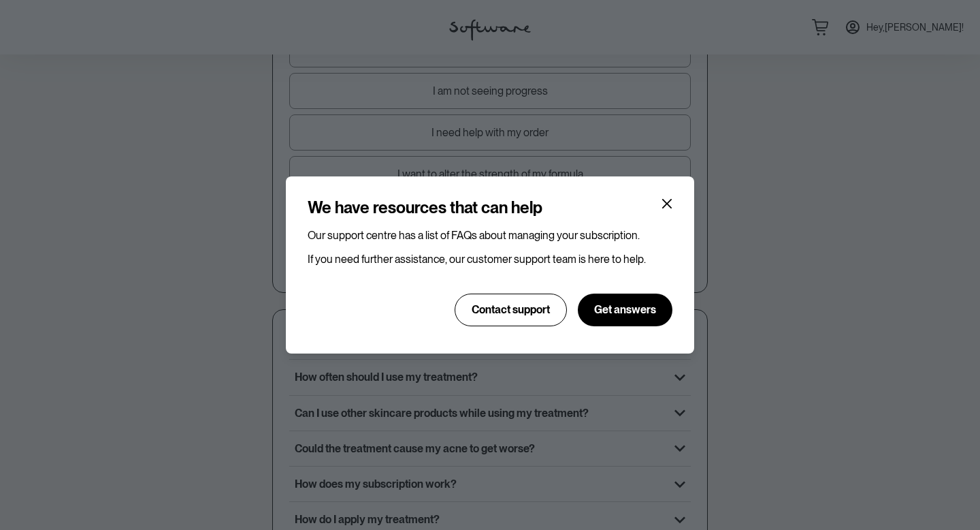 The width and height of the screenshot is (980, 530). What do you see at coordinates (490, 235) in the screenshot?
I see `p: Our support centre has a list of FAQs about managing your subscription.` at bounding box center [490, 235].